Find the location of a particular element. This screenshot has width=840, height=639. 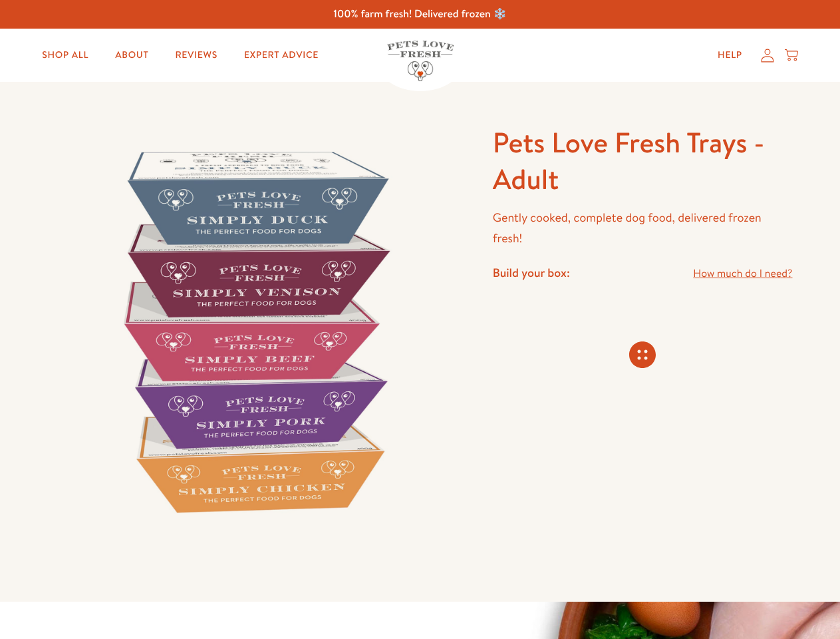

a: Help is located at coordinates (729, 55).